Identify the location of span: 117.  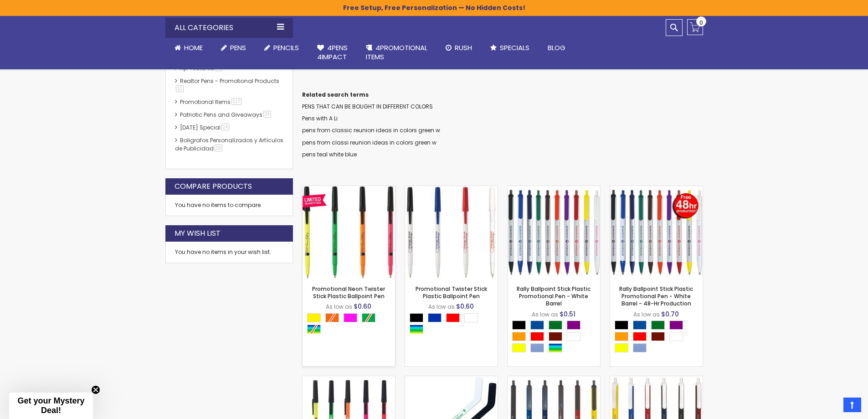
(236, 101).